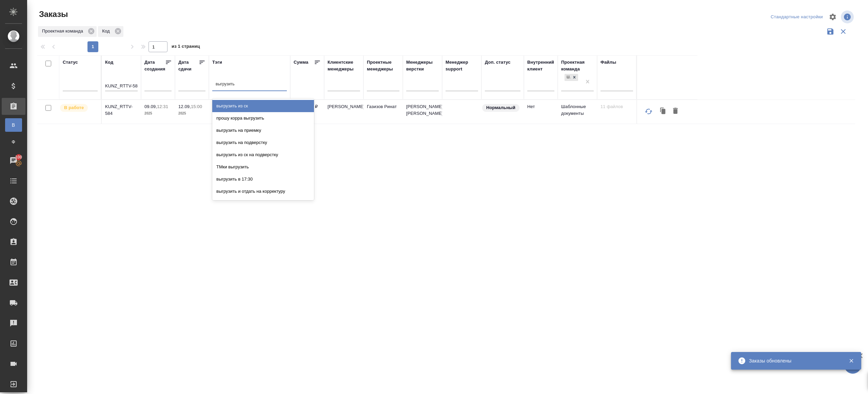  What do you see at coordinates (843, 32) in the screenshot?
I see `button: Сбросить фильтры` at bounding box center [843, 32].